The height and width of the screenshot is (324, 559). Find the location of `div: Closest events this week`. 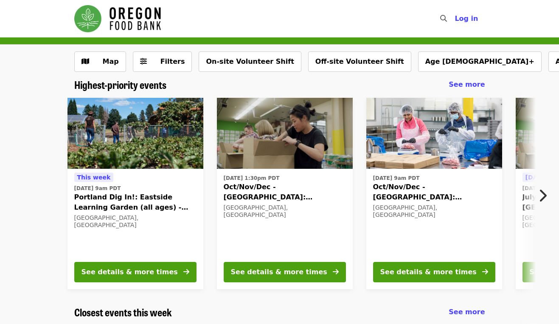

div: Closest events this week is located at coordinates (280, 312).